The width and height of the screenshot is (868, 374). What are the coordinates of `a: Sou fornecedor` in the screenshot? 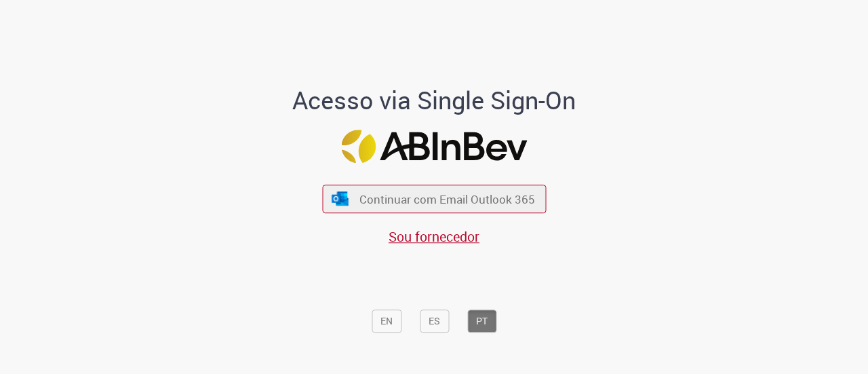 It's located at (434, 236).